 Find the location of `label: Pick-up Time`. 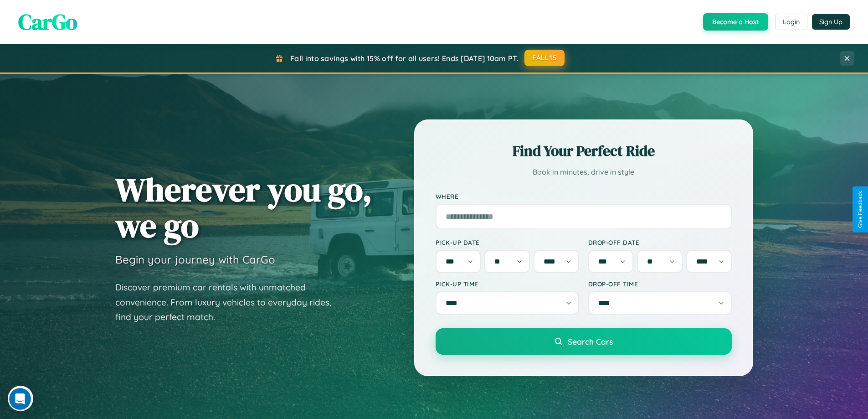

label: Pick-up Time is located at coordinates (507, 283).